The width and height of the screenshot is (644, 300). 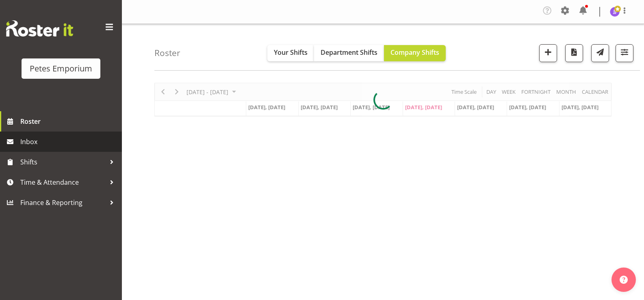 What do you see at coordinates (63, 182) in the screenshot?
I see `span: Time & Attendance` at bounding box center [63, 182].